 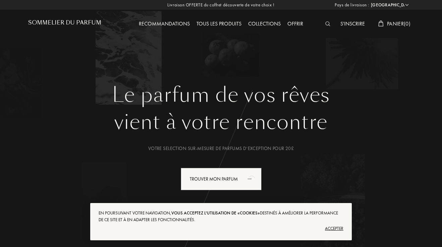 I want to click on span: Pays de livraison :, so click(x=352, y=5).